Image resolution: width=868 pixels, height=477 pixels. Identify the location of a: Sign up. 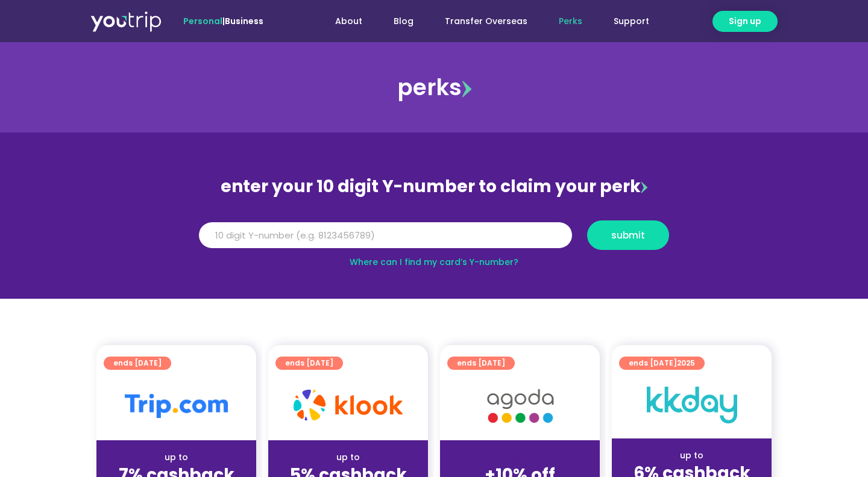
(745, 21).